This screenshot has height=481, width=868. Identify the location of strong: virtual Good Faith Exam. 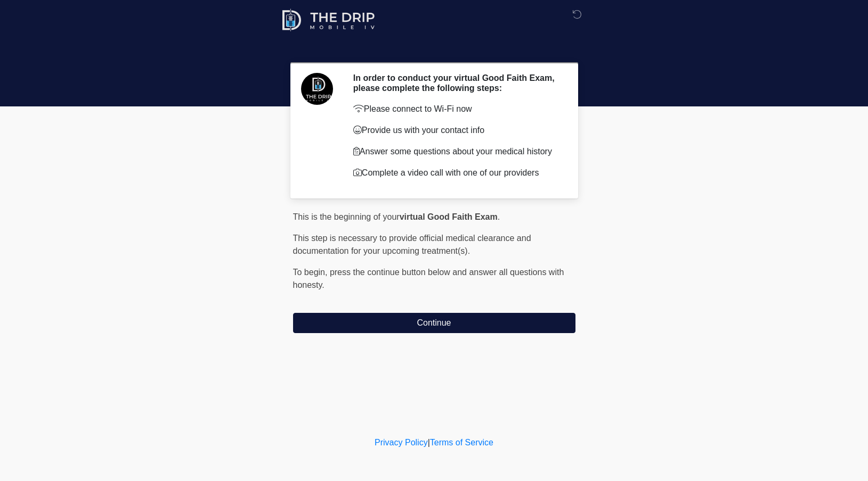
(448, 217).